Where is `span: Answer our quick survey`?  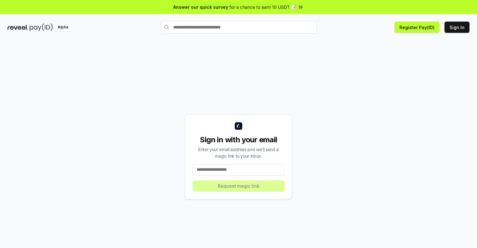 span: Answer our quick survey is located at coordinates (201, 7).